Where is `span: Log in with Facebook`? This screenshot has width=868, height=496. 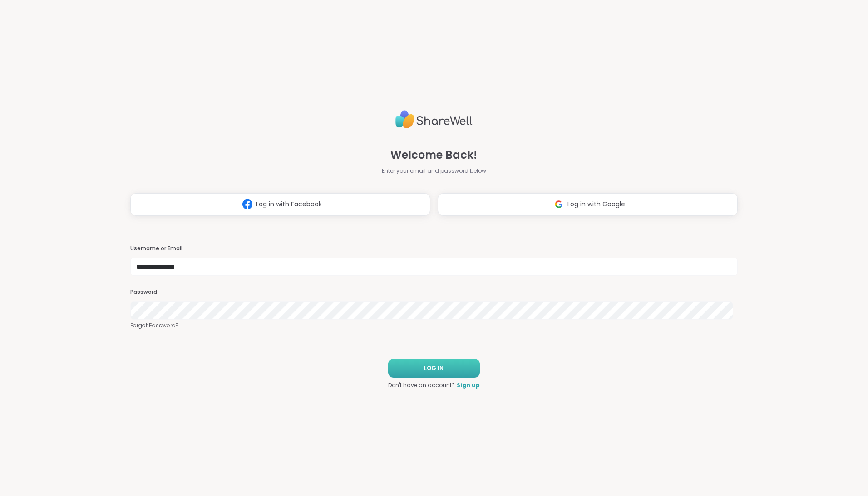
span: Log in with Facebook is located at coordinates (288, 204).